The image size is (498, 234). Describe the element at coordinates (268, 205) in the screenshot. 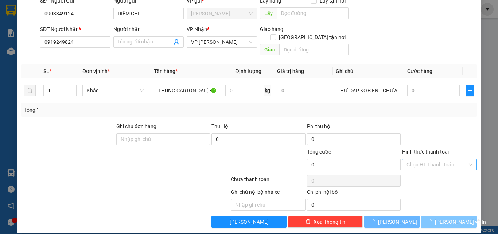

I see `input: Nhập ghi chú` at that location.